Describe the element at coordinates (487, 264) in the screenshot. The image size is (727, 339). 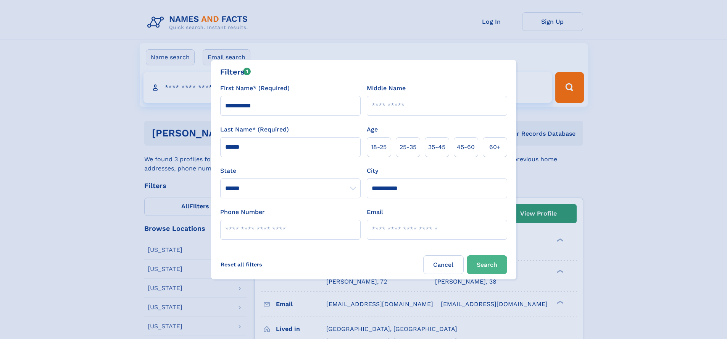
I see `button: Search` at that location.